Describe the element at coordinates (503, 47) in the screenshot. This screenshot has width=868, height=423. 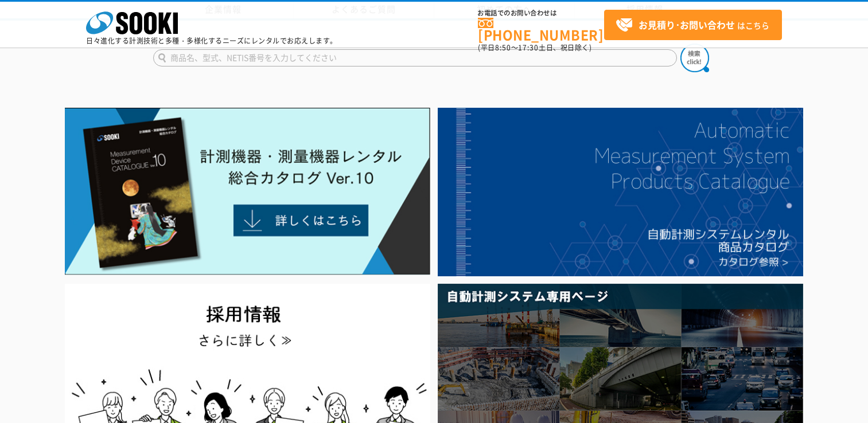
I see `span: 8:50` at that location.